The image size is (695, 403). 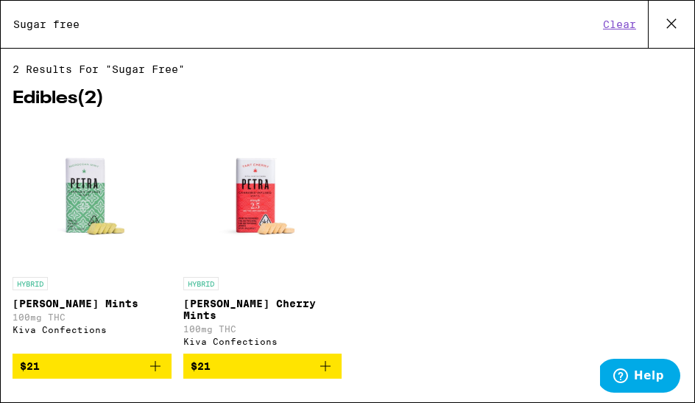 I want to click on input: Search for products & categories, so click(x=306, y=24).